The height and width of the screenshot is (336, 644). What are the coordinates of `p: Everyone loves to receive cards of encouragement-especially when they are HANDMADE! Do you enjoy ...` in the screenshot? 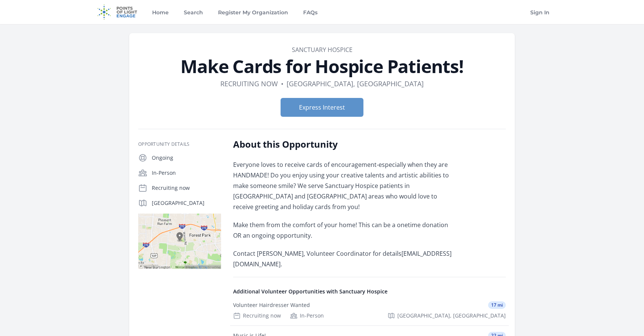 It's located at (343, 186).